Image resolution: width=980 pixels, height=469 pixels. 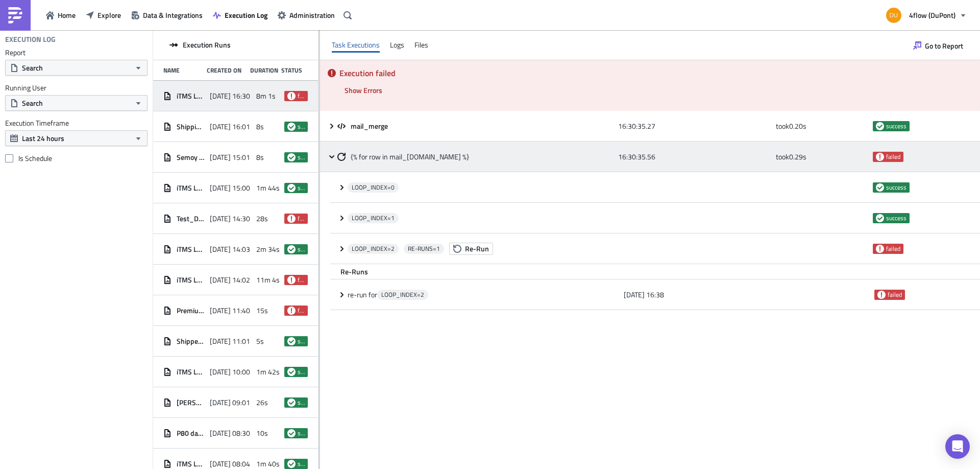 What do you see at coordinates (76, 158) in the screenshot?
I see `label: Is Schedule` at bounding box center [76, 158].